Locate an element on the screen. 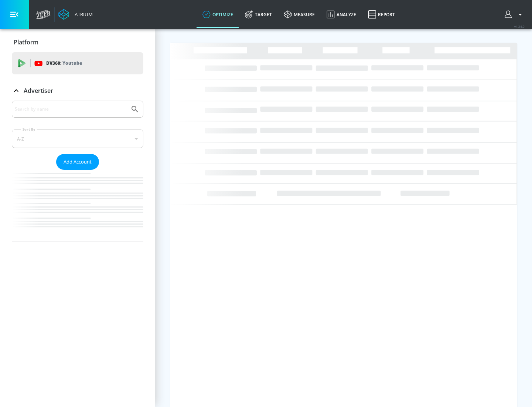 The height and width of the screenshot is (407, 532). p: Youtube is located at coordinates (72, 63).